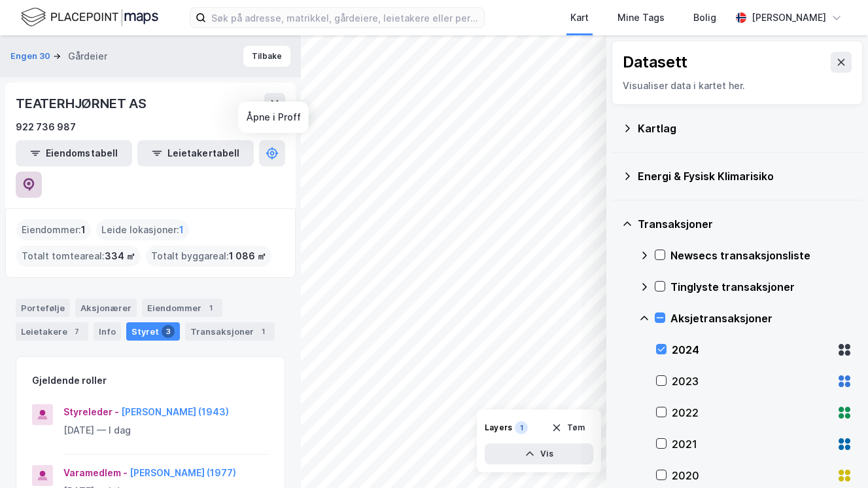 This screenshot has width=868, height=488. What do you see at coordinates (69, 380) in the screenshot?
I see `div: Gjeldende roller` at bounding box center [69, 380].